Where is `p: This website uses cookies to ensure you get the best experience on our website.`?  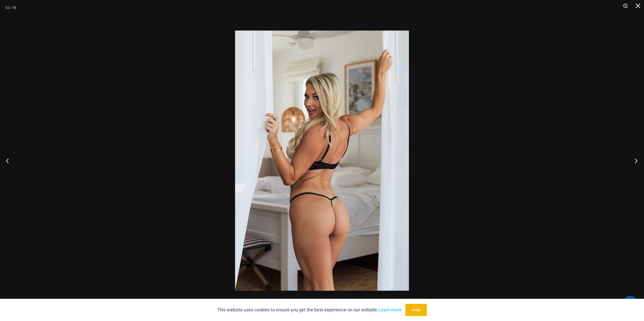
p: This website uses cookies to ensure you get the best experience on our website. is located at coordinates (309, 310).